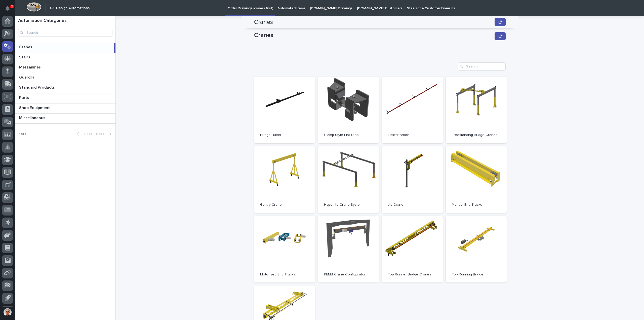  What do you see at coordinates (65, 109) in the screenshot?
I see `a: Shop EquipmentShop Equipment` at bounding box center [65, 109].